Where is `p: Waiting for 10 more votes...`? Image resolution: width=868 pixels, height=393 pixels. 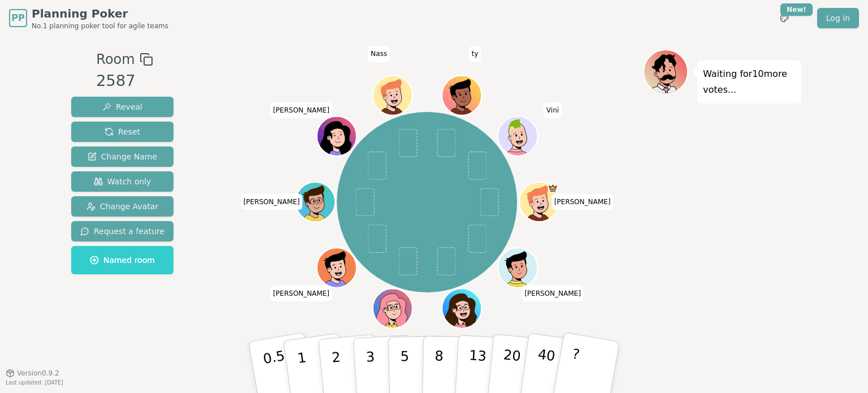
p: Waiting for 10 more votes... is located at coordinates (750, 82).